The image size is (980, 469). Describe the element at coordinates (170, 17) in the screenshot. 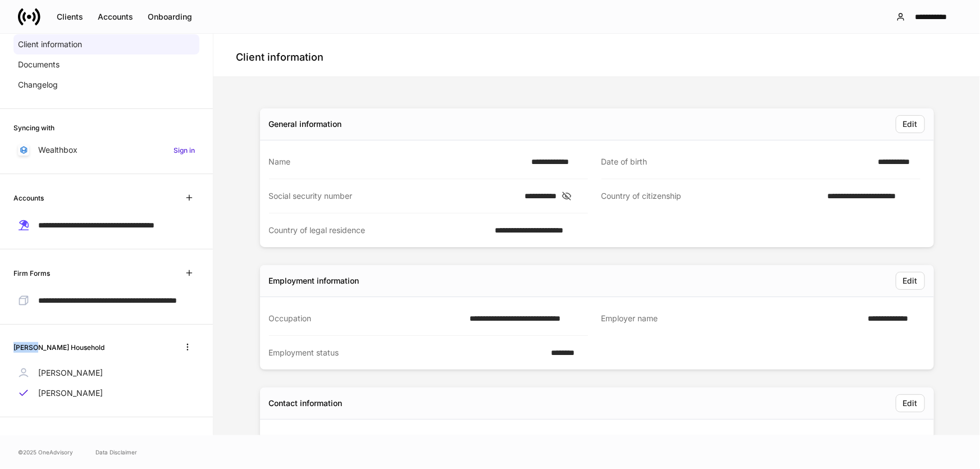

I see `div: Onboarding` at that location.